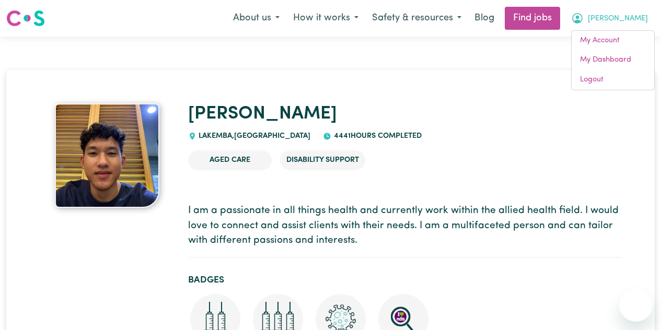 This screenshot has height=330, width=661. What do you see at coordinates (416, 18) in the screenshot?
I see `button: Safety & resources` at bounding box center [416, 18].